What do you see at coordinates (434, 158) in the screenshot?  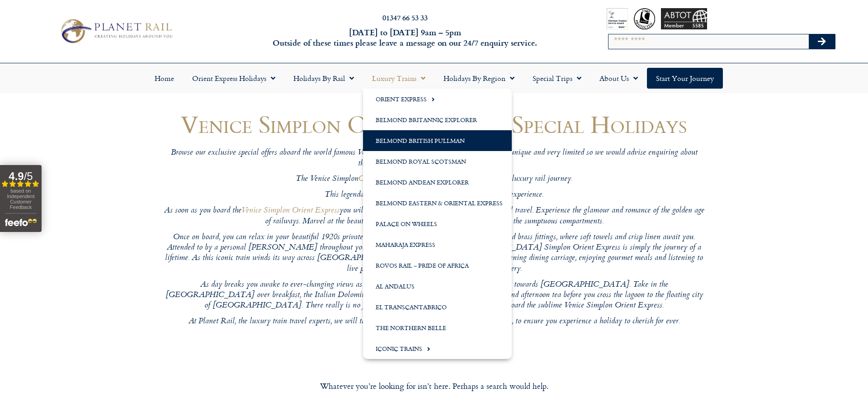 I see `em: Browse our exclusive special offers aboard the world famous Venice Simplon Orient Express. These ...` at bounding box center [434, 158].